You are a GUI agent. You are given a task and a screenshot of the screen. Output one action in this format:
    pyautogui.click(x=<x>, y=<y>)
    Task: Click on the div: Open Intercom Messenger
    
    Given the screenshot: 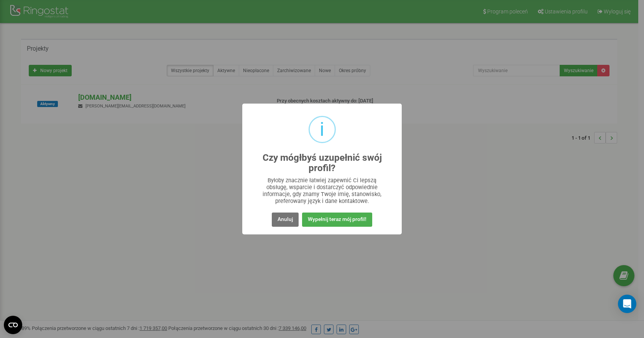 What is the action you would take?
    pyautogui.click(x=628, y=304)
    